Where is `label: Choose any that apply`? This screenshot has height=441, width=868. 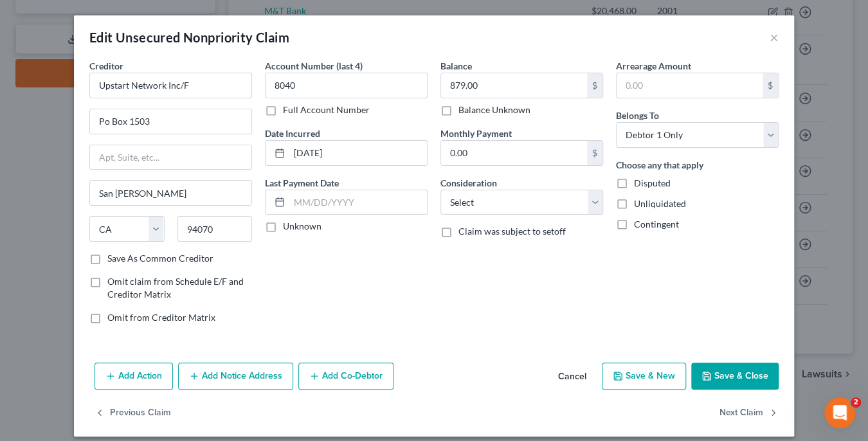
label: Choose any that apply is located at coordinates (660, 165).